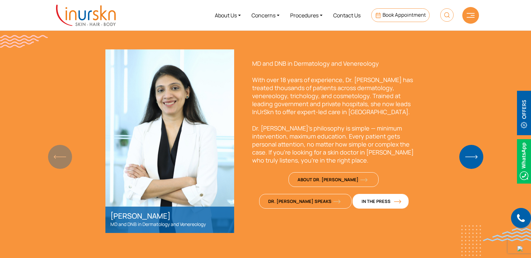 The height and width of the screenshot is (258, 531). I want to click on img: offerBt, so click(524, 113).